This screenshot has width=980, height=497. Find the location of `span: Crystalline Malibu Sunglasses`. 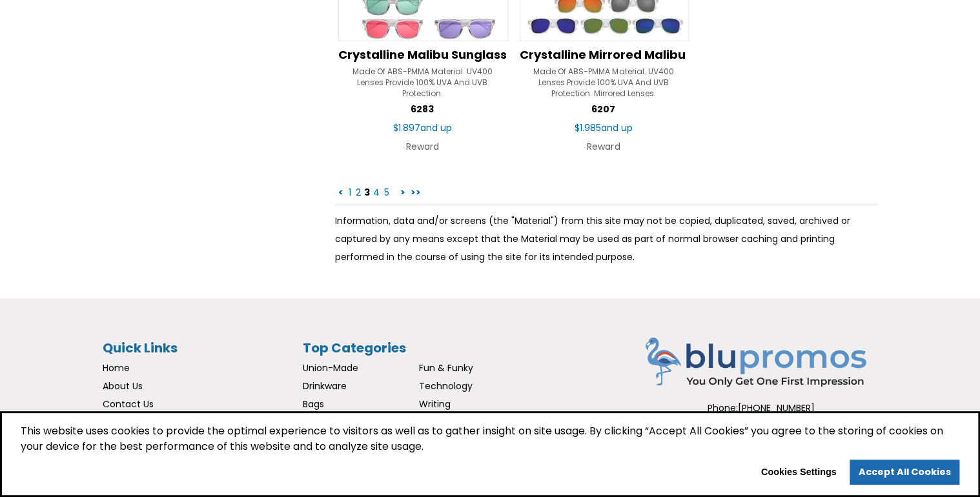

span: Crystalline Malibu Sunglasses is located at coordinates (429, 54).